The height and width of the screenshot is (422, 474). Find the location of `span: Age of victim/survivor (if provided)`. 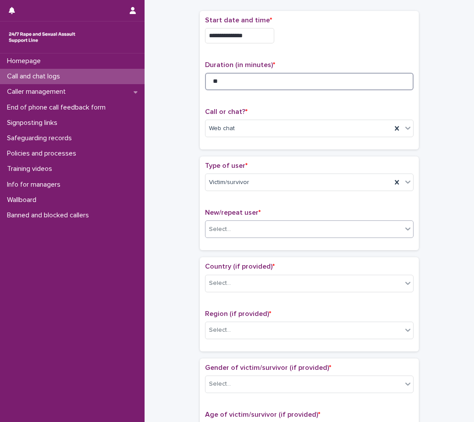

span: Age of victim/survivor (if provided) is located at coordinates (262, 414).